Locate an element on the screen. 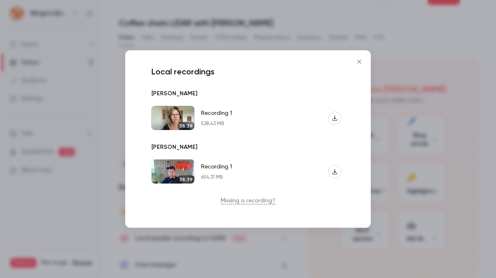 The height and width of the screenshot is (278, 496). p: Local recordings is located at coordinates (248, 72).